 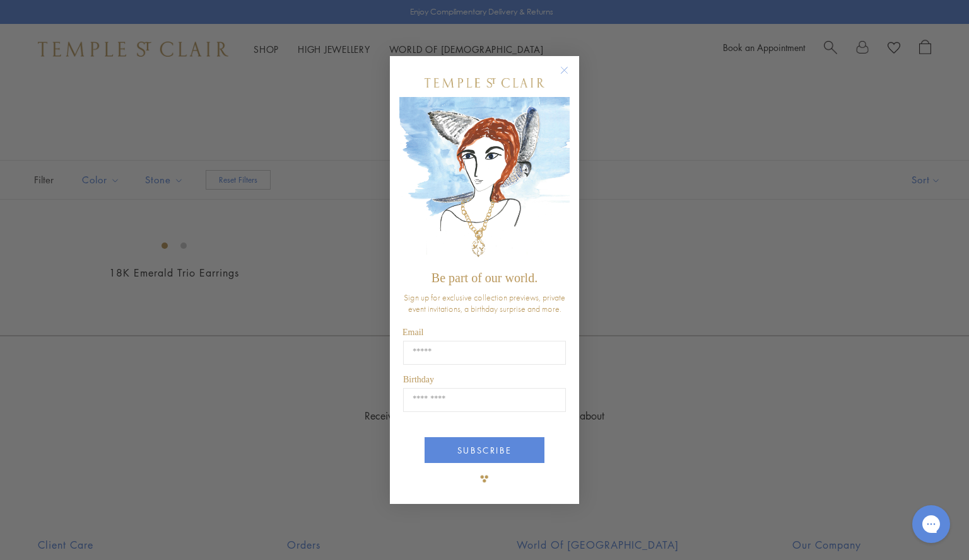 What do you see at coordinates (484, 82) in the screenshot?
I see `img: Temple St. Clair` at bounding box center [484, 82].